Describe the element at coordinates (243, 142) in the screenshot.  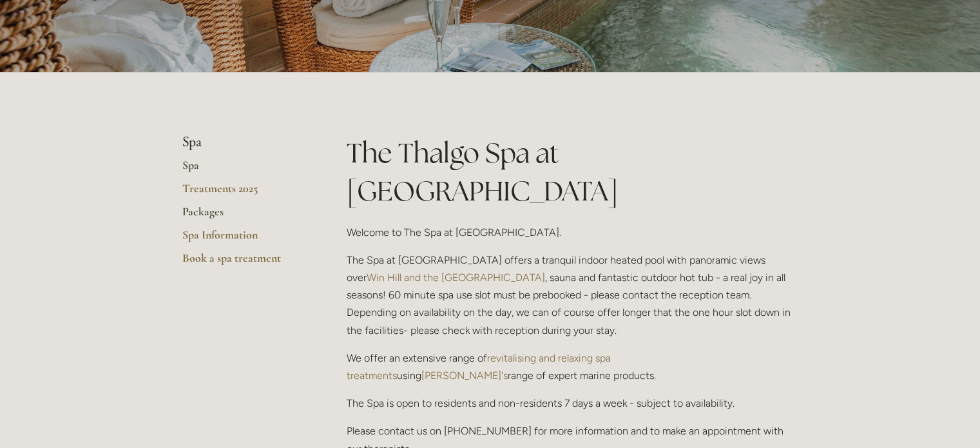
I see `li: Spa` at that location.